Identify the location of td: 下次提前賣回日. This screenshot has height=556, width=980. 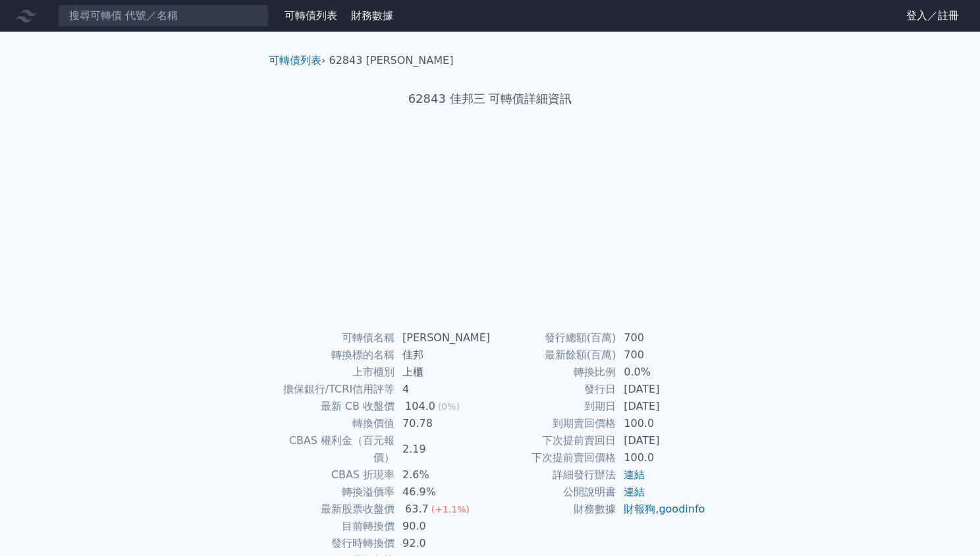
(552, 440).